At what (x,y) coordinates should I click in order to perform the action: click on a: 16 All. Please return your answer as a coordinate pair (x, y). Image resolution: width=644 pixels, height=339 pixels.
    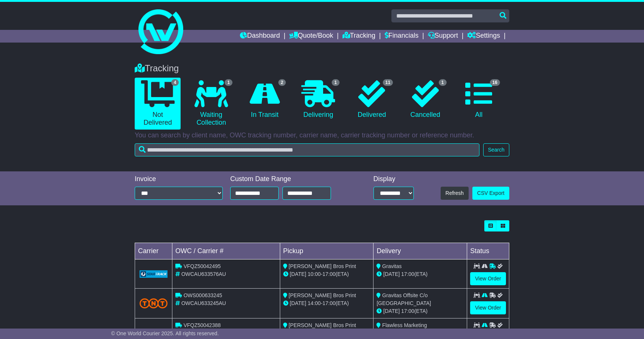
    Looking at the image, I should click on (479, 100).